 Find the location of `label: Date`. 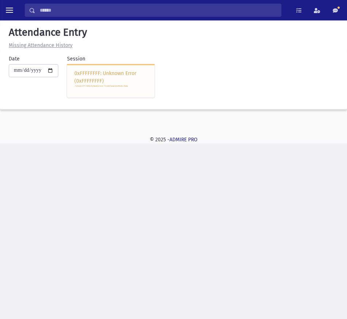

label: Date is located at coordinates (14, 59).